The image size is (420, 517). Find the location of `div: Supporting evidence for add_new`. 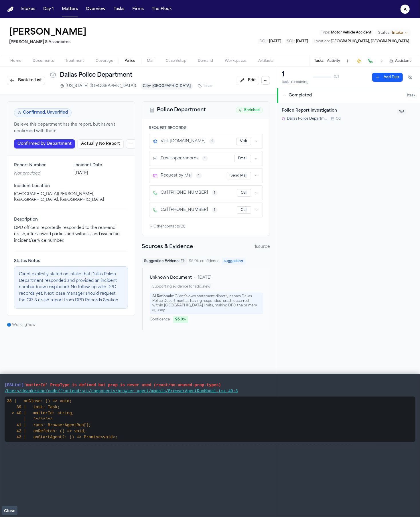

div: Supporting evidence for add_new is located at coordinates (181, 286).